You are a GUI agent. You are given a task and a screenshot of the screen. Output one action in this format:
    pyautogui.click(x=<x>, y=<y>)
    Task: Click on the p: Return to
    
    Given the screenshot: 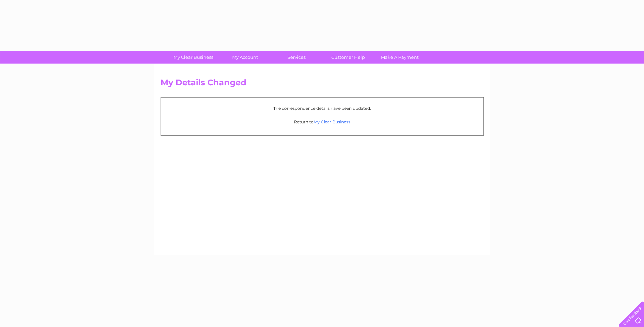 What is the action you would take?
    pyautogui.click(x=323, y=122)
    